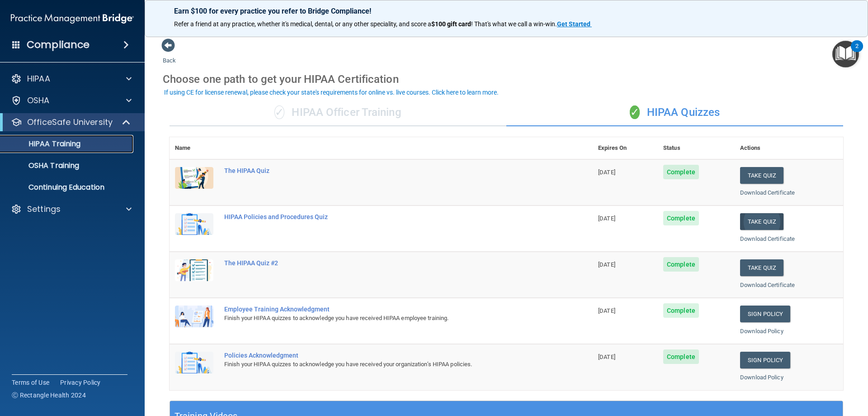 This screenshot has height=416, width=868. What do you see at coordinates (789, 148) in the screenshot?
I see `th: Actions` at bounding box center [789, 148].